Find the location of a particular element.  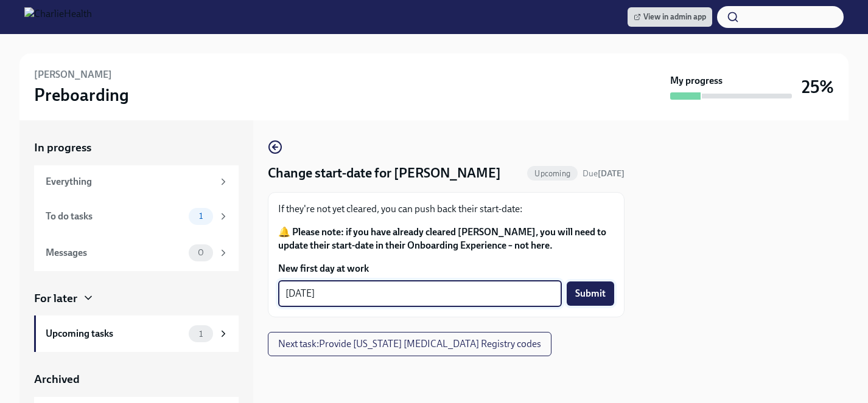

a: View in admin app is located at coordinates (670, 17).